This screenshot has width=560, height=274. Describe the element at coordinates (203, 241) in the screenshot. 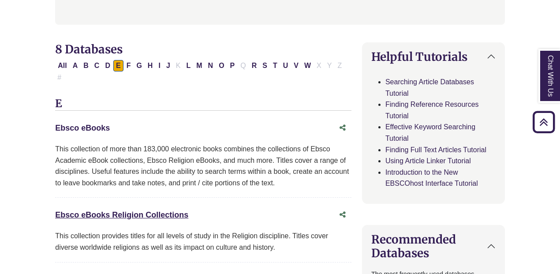

I see `div: This collection provides titles for all levels of study in the Religion discipline. Titles cover ...` at that location.